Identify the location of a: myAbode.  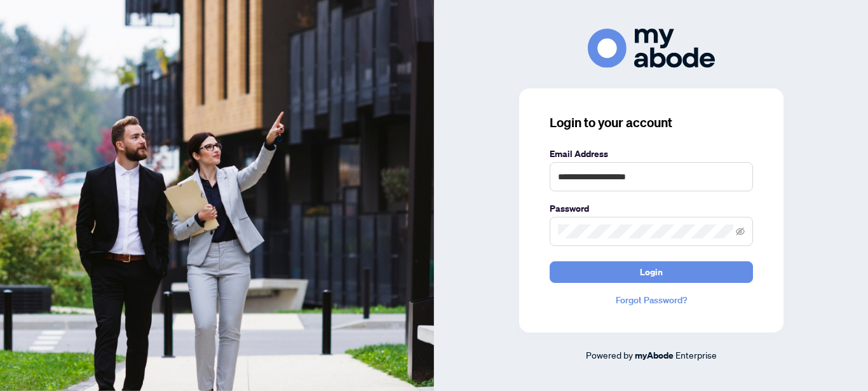
(654, 356).